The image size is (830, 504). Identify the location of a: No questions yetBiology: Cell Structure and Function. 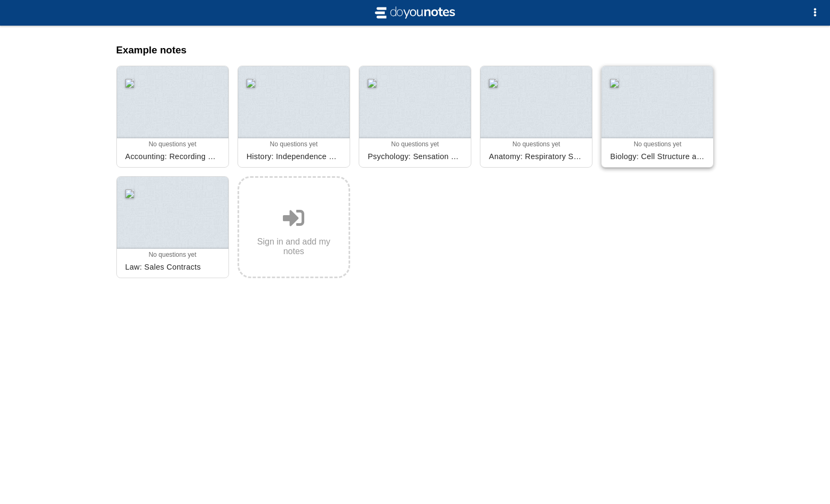
(657, 116).